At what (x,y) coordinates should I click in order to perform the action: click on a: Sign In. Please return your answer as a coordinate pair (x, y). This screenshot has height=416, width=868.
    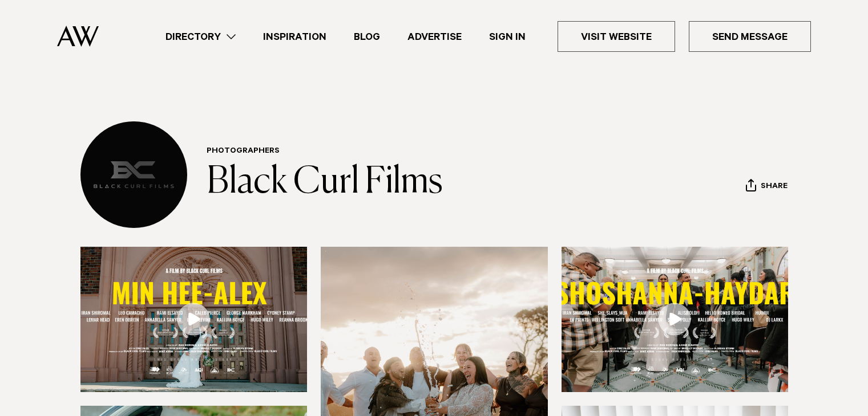
    Looking at the image, I should click on (507, 36).